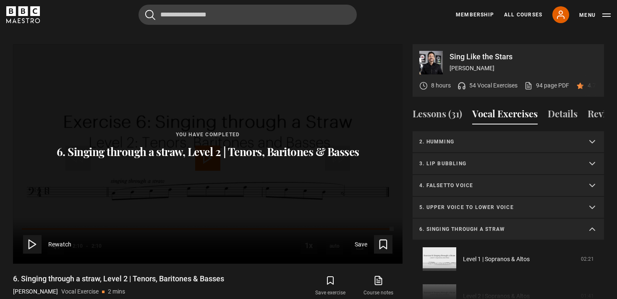 The image size is (617, 299). I want to click on p: 3. Lip bubbling, so click(499, 163).